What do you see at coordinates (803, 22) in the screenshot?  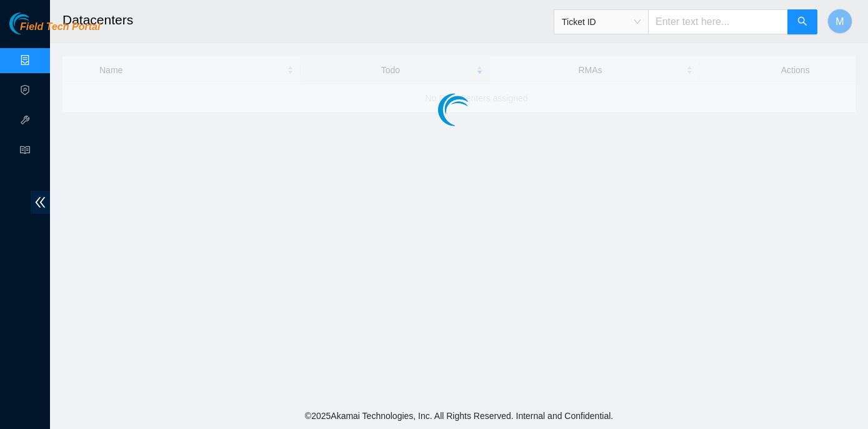 I see `span: search` at bounding box center [803, 22].